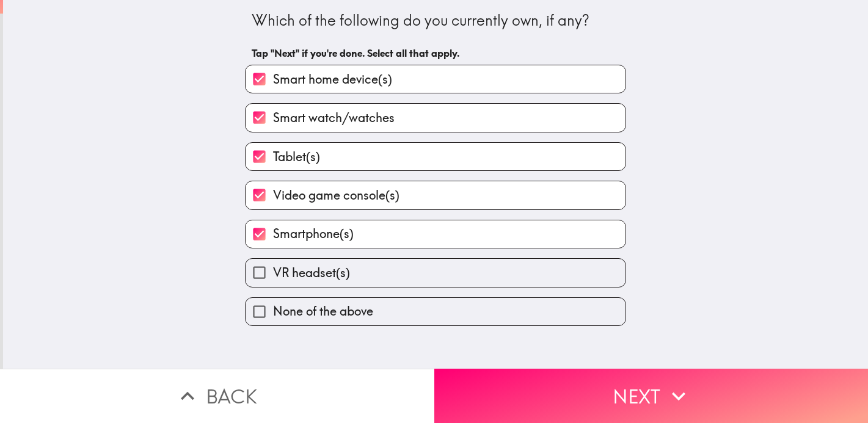 Image resolution: width=868 pixels, height=423 pixels. What do you see at coordinates (436, 157) in the screenshot?
I see `button: Tablet(s)` at bounding box center [436, 157].